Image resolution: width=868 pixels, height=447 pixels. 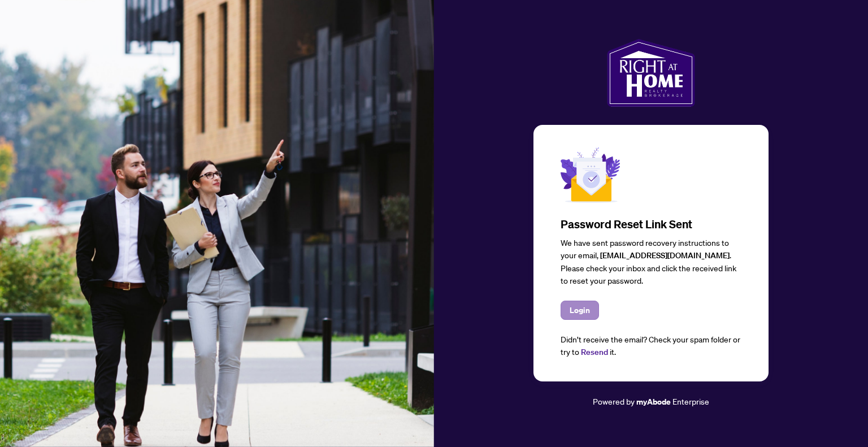 I want to click on h3: Password Reset Link sent, so click(x=651, y=224).